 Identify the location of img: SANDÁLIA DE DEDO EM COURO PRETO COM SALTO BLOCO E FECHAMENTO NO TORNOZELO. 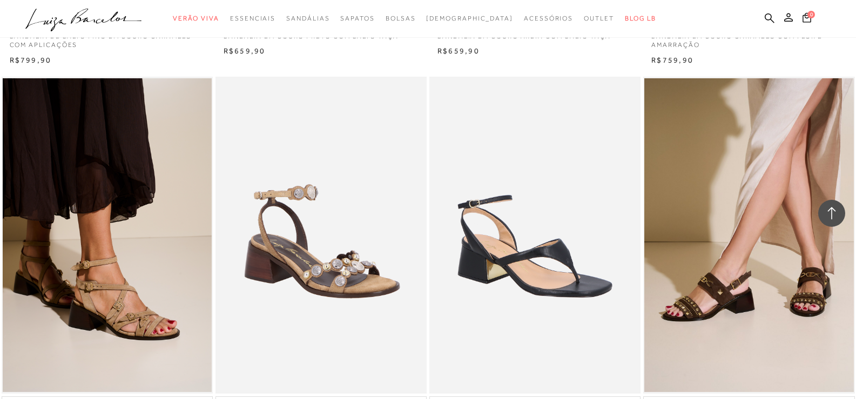
(535, 235).